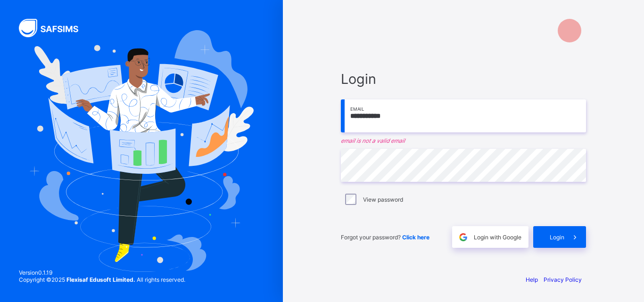 The height and width of the screenshot is (302, 644). I want to click on label: View password, so click(382, 199).